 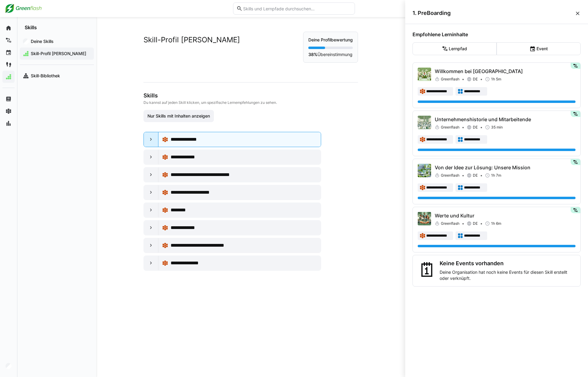 What do you see at coordinates (331, 40) in the screenshot?
I see `p: Deine Profilbewertung` at bounding box center [331, 40].